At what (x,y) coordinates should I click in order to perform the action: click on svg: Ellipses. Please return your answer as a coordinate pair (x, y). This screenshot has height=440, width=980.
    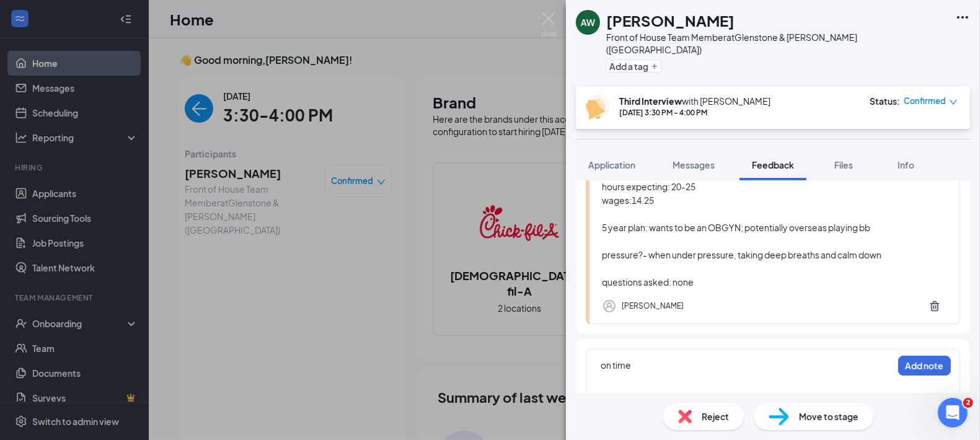
    Looking at the image, I should click on (962, 18).